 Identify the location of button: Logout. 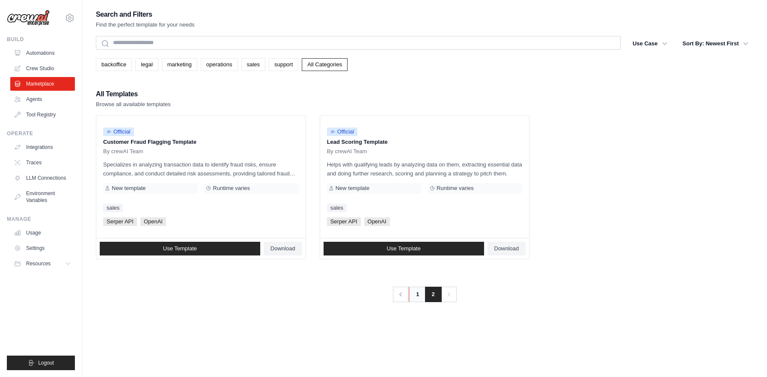
(41, 363).